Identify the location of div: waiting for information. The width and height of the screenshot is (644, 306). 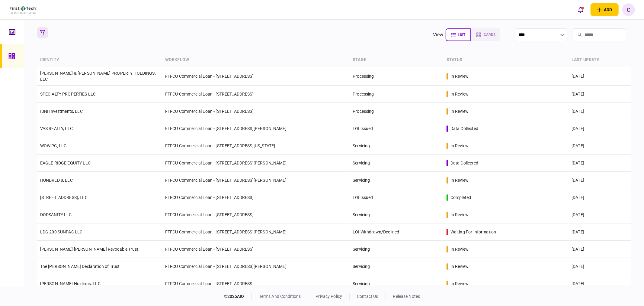
(473, 232).